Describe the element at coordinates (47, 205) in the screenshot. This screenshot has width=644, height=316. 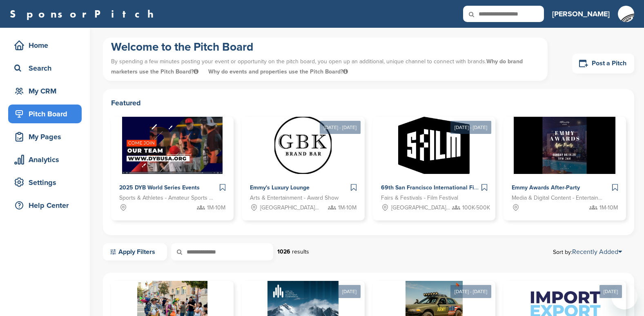
I see `div: Help Center` at that location.